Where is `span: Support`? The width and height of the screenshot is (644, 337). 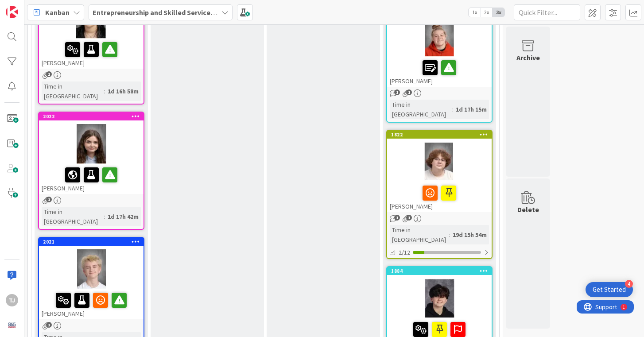 span: Support is located at coordinates (29, 7).